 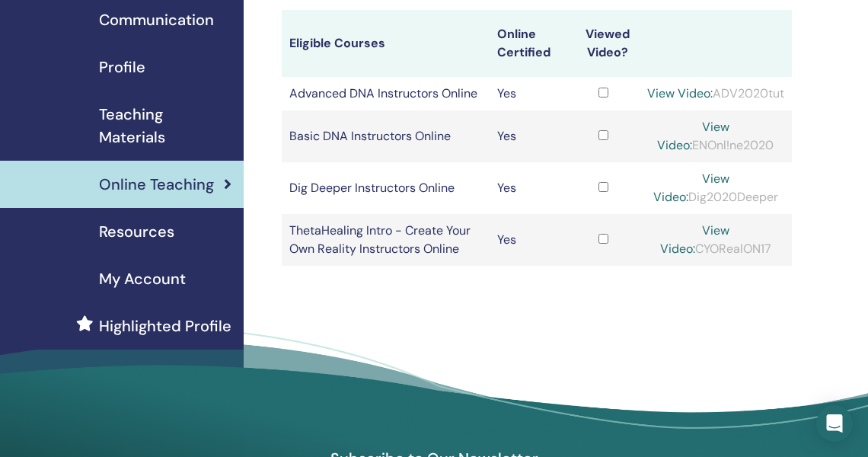 I want to click on span: Online Teaching, so click(x=156, y=184).